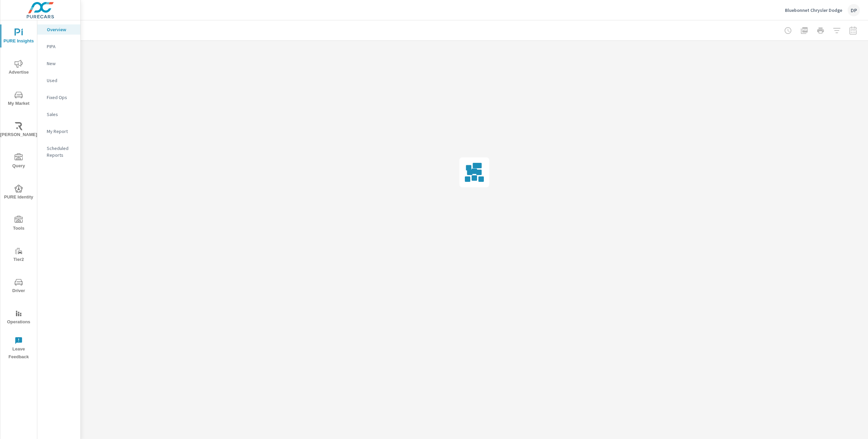 Image resolution: width=868 pixels, height=439 pixels. What do you see at coordinates (61, 47) in the screenshot?
I see `p: PIPA` at bounding box center [61, 47].